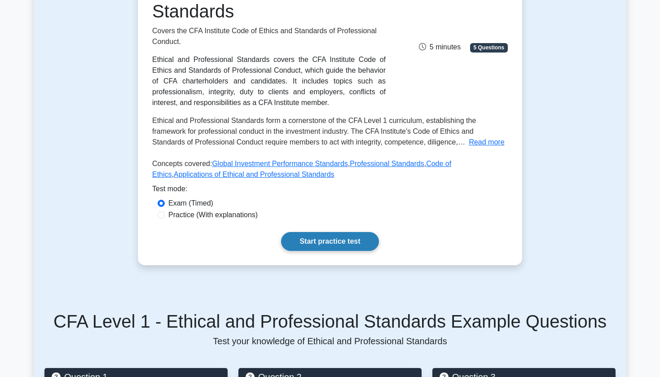 The height and width of the screenshot is (377, 660). I want to click on a: Applications of Ethical and Professional Standards, so click(254, 174).